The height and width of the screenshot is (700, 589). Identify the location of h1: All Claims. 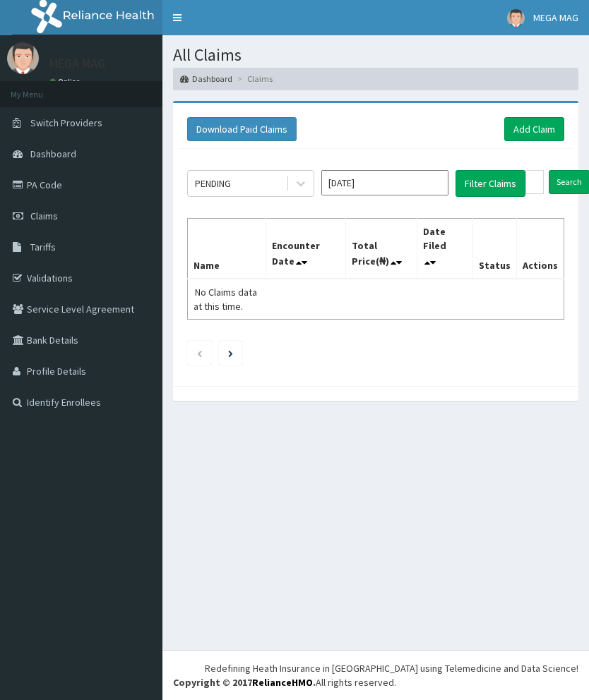
(376, 55).